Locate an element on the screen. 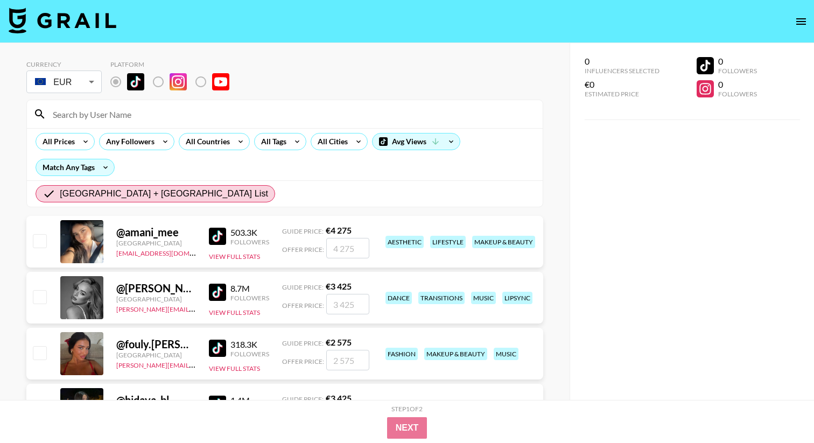 The height and width of the screenshot is (443, 814). div: Match Any Tags is located at coordinates (75, 167).